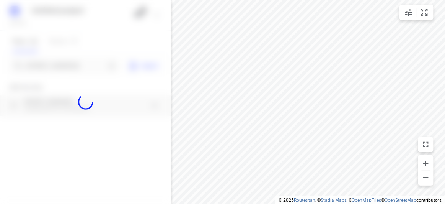  Describe the element at coordinates (416, 12) in the screenshot. I see `div: small contained button group` at that location.